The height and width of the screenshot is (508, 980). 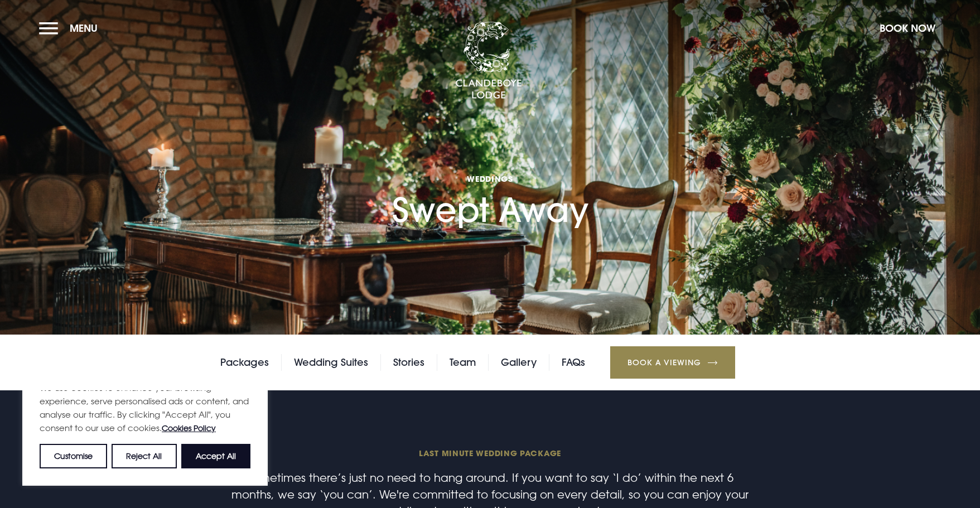 I want to click on a: Wedding Suites, so click(x=330, y=362).